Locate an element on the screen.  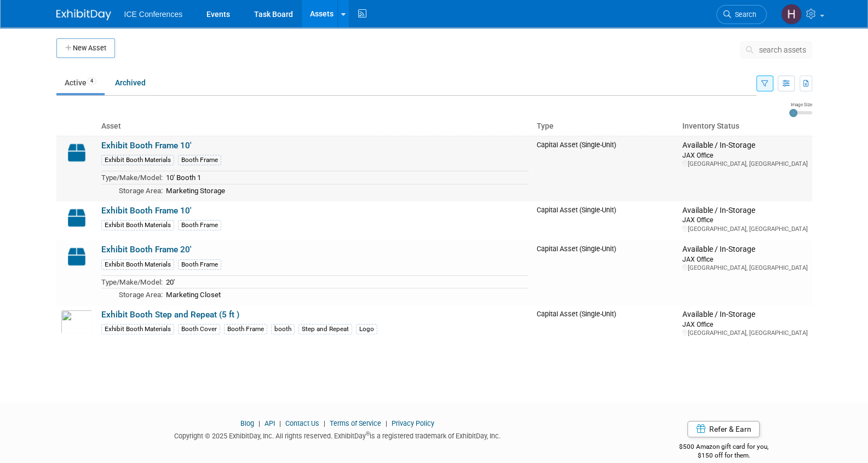
span: search assets is located at coordinates (783, 50).